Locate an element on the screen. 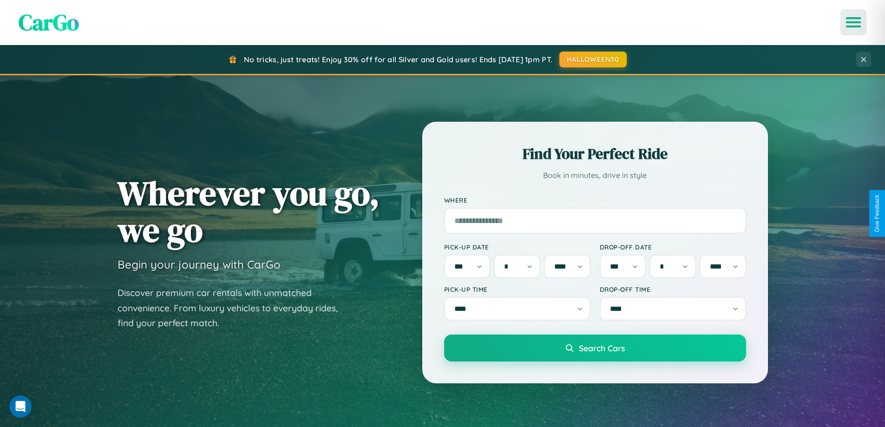  label: Where is located at coordinates (595, 200).